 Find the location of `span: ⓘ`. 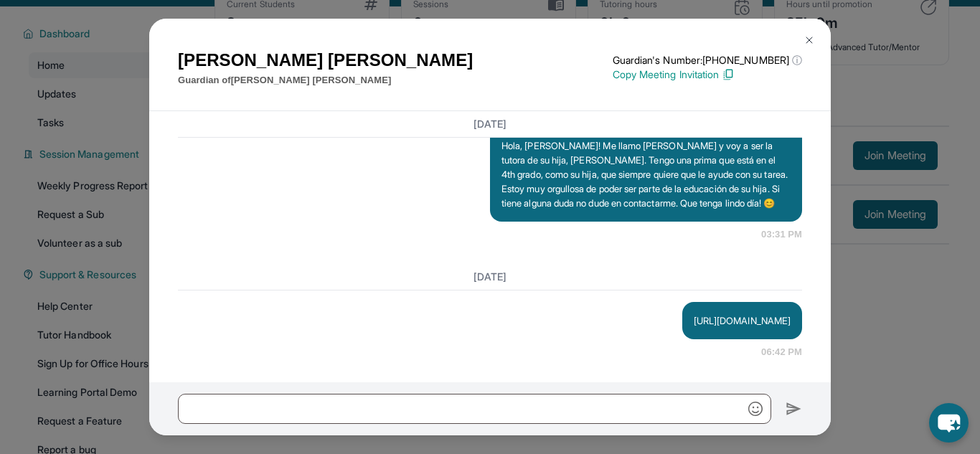

span: ⓘ is located at coordinates (797, 60).